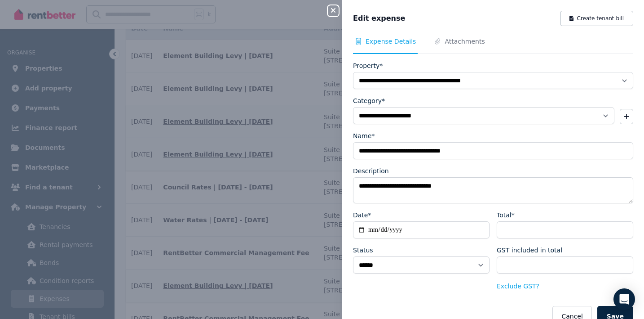  Describe the element at coordinates (493, 45) in the screenshot. I see `nav: Tabs` at that location.